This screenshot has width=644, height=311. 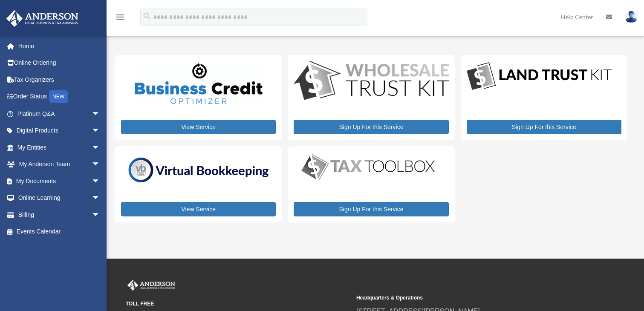 I want to click on a: My Entitiesarrow_drop_down, so click(x=59, y=147).